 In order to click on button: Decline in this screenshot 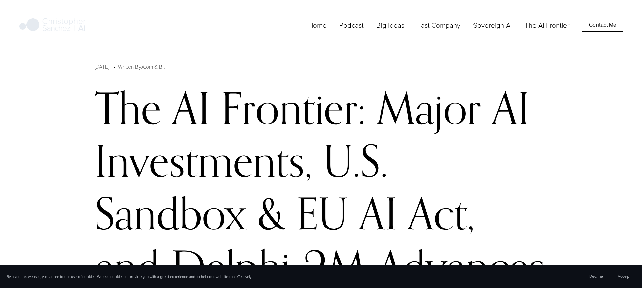, I will do `click(596, 276)`.